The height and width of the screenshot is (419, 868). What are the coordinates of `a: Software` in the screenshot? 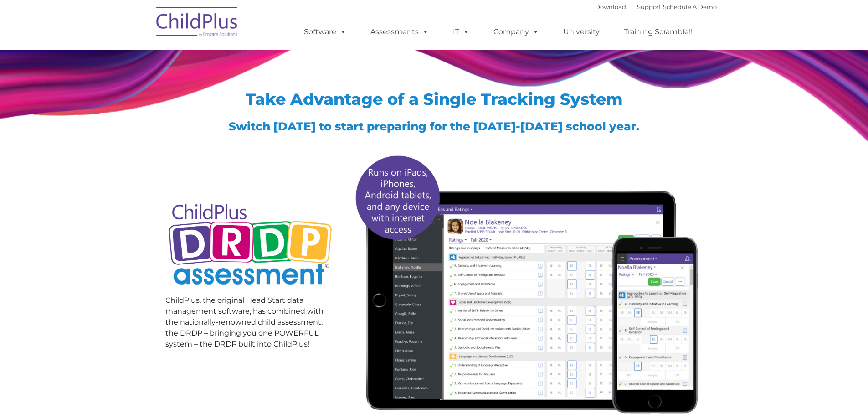 It's located at (325, 32).